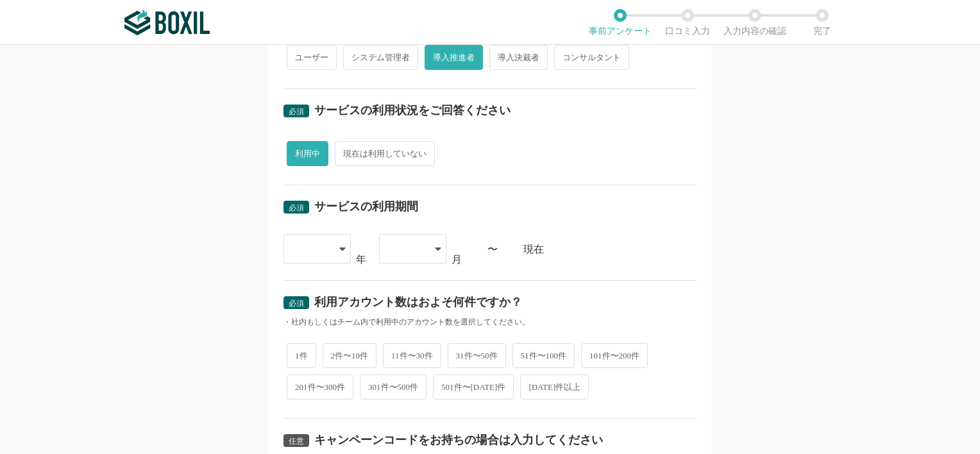  What do you see at coordinates (307, 153) in the screenshot?
I see `span: 利用中` at bounding box center [307, 153].